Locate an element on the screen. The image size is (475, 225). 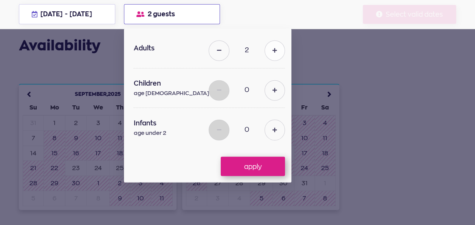
button: apply is located at coordinates (253, 166).